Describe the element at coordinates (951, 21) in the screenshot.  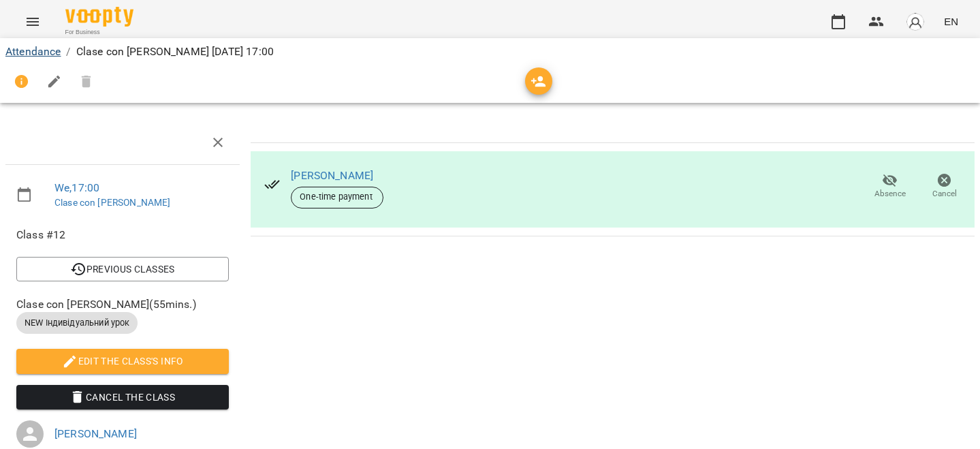
I see `button: EN` at that location.